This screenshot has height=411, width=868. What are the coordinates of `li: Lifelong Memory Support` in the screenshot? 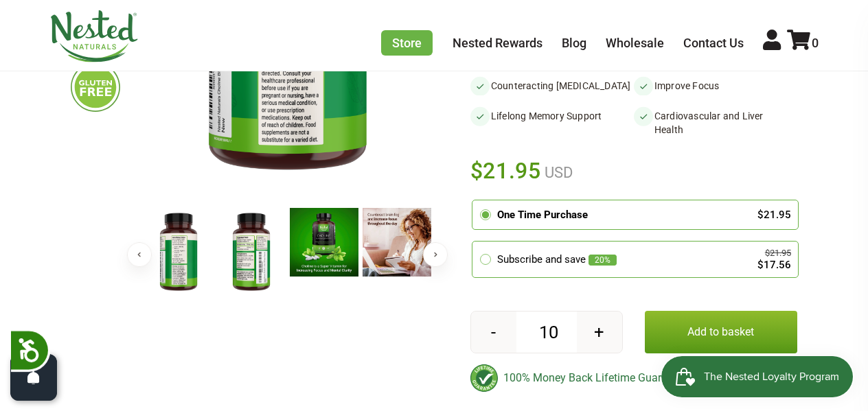 It's located at (552, 123).